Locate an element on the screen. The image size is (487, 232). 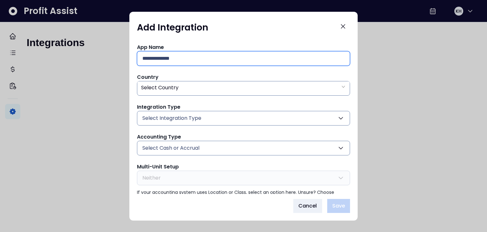
h1: Add Integration is located at coordinates (173, 28).